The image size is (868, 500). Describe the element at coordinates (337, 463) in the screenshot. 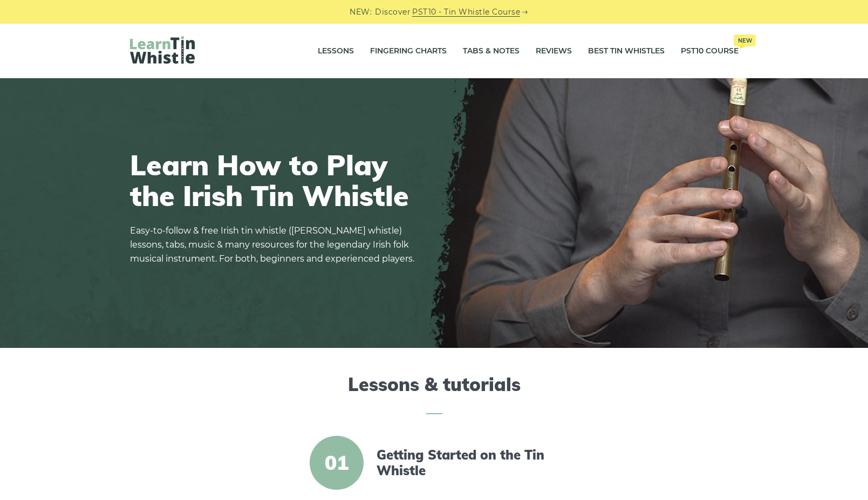

I see `span: 01` at that location.